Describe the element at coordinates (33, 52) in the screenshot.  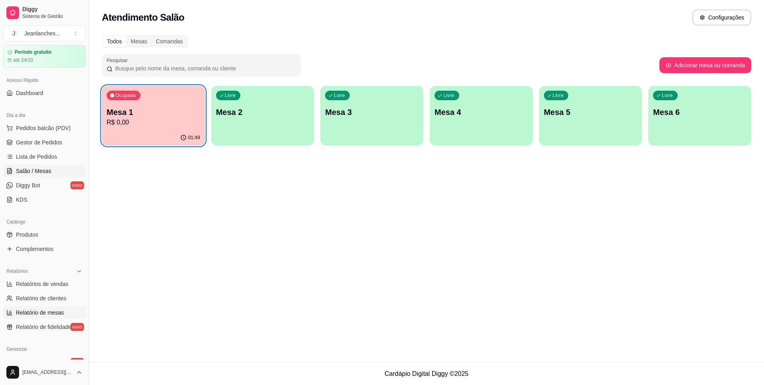
I see `article: Período gratuito` at that location.